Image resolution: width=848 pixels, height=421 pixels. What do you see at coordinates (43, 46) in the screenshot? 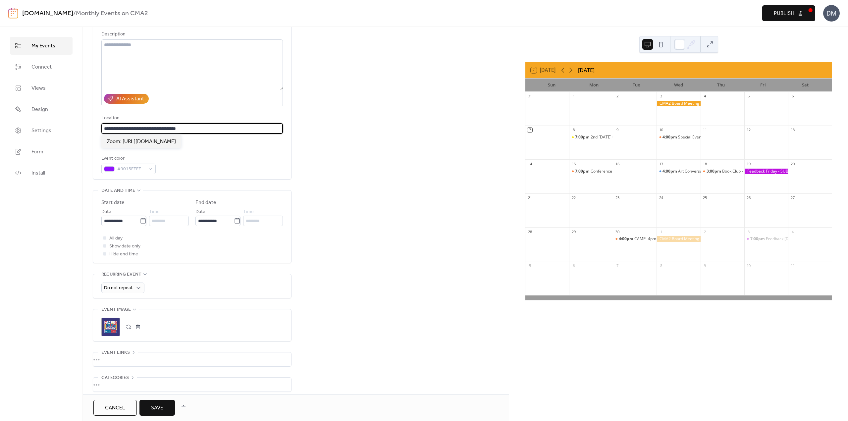
I see `span: My Events` at bounding box center [43, 46].